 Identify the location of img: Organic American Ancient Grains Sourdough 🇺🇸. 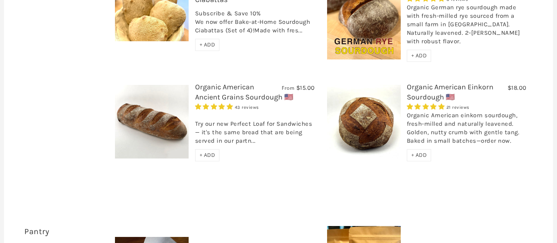
(152, 122).